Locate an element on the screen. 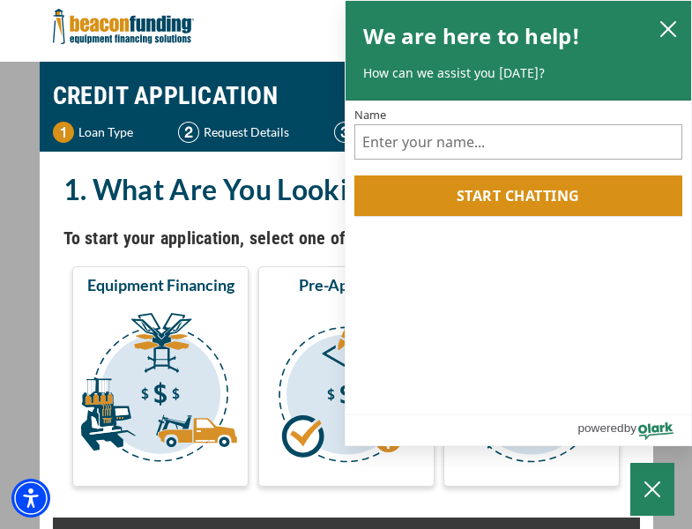 The width and height of the screenshot is (692, 529). p: Loan Type is located at coordinates (106, 132).